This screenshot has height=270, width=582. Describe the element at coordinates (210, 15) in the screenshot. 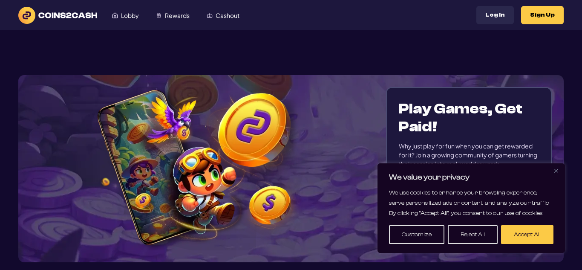

I see `img: Cashout` at that location.